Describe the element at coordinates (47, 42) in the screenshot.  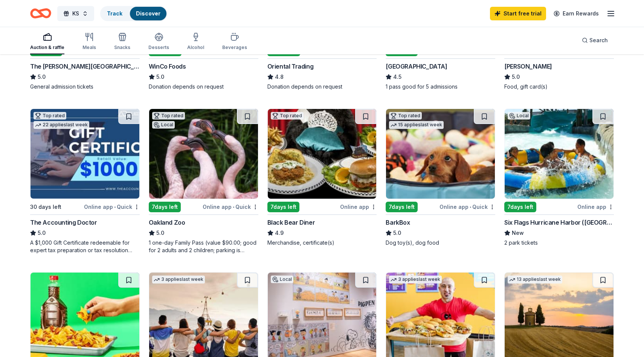
I see `button: Auction & raffle` at that location.